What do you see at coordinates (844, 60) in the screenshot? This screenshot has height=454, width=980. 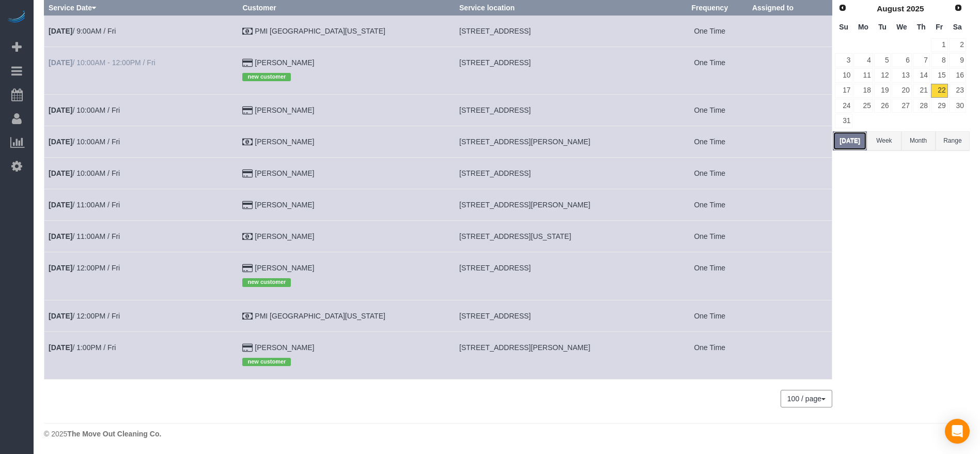 I see `a: 3` at bounding box center [844, 60].